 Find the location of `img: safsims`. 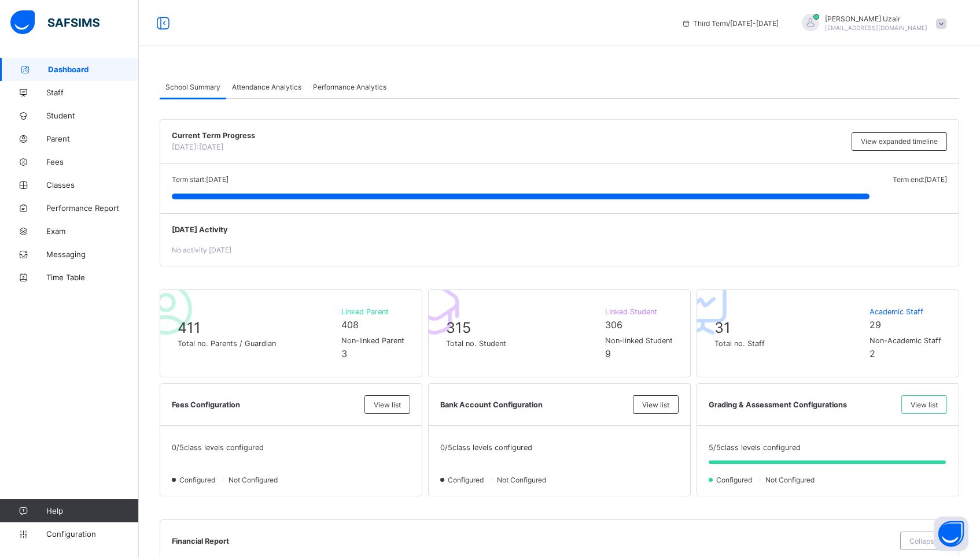

img: safsims is located at coordinates (55, 22).